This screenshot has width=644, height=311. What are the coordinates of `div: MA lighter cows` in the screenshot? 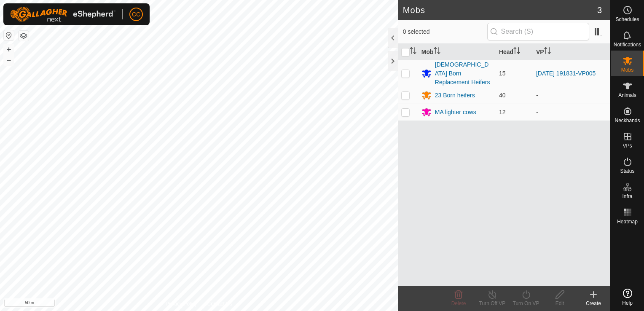 It's located at (455, 112).